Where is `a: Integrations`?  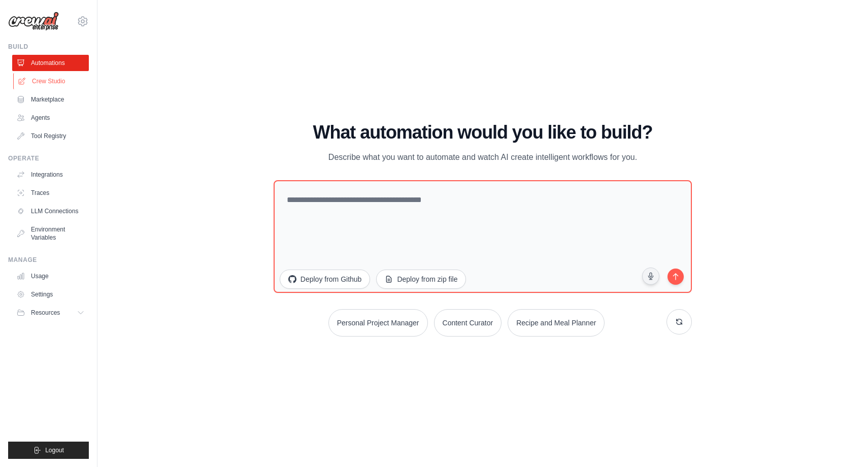
a: Integrations is located at coordinates (50, 174).